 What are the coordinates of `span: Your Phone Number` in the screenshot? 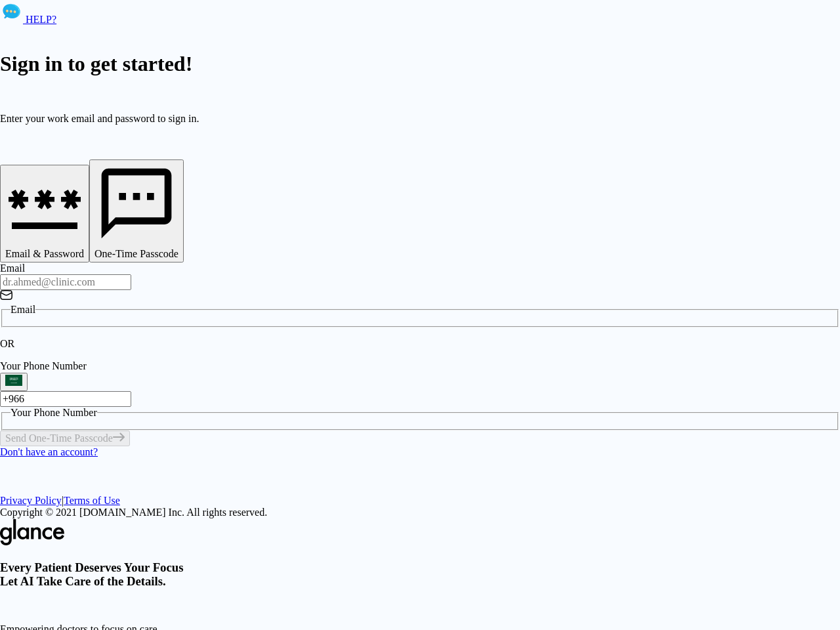 It's located at (54, 412).